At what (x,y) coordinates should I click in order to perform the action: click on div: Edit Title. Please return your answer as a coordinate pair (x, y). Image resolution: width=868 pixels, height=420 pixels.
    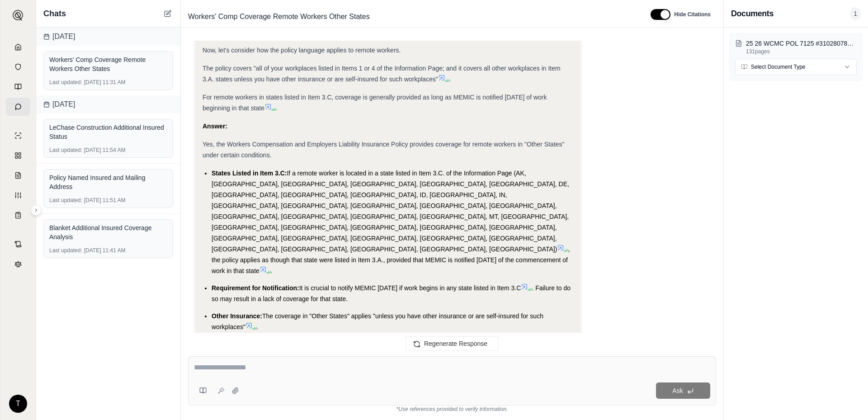
    Looking at the image, I should click on (412, 17).